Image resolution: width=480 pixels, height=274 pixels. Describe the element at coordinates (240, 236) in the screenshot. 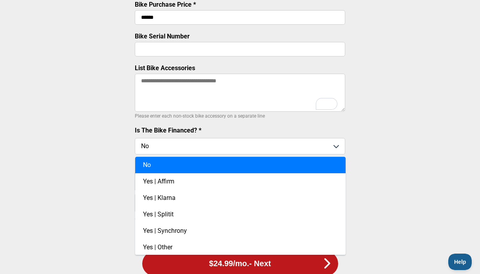

I see `div: Add Another Bike` at that location.